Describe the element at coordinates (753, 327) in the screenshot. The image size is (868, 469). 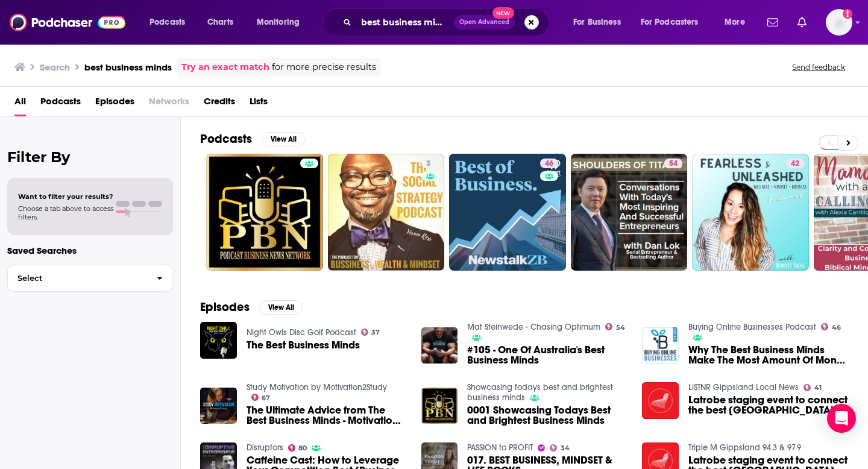
I see `a: Buying Online Businesses Podcast` at that location.